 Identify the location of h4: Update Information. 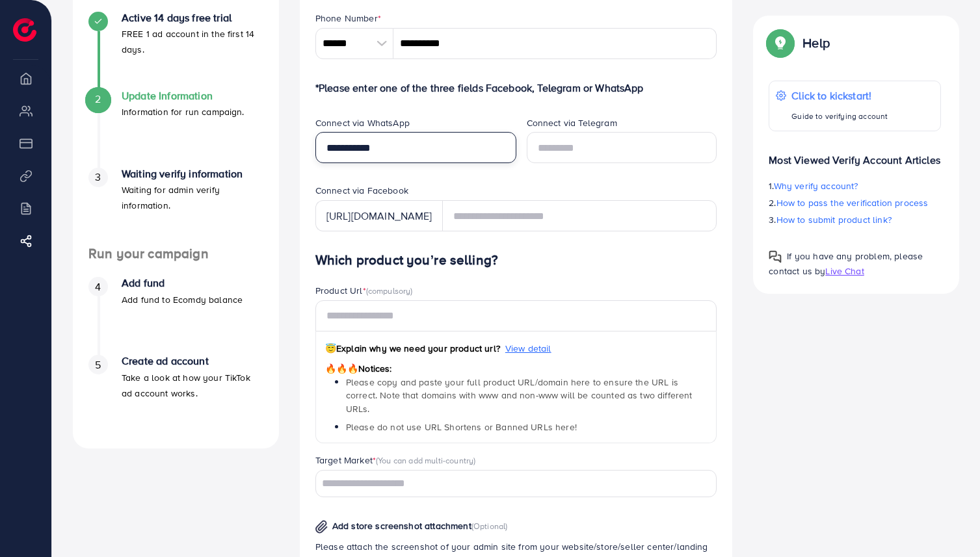
(183, 96).